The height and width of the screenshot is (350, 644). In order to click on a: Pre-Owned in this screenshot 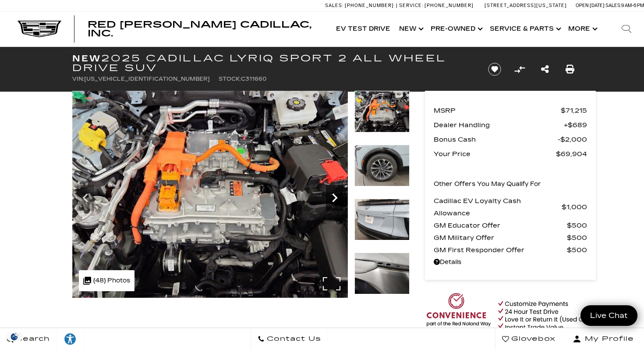, I will do `click(456, 29)`.